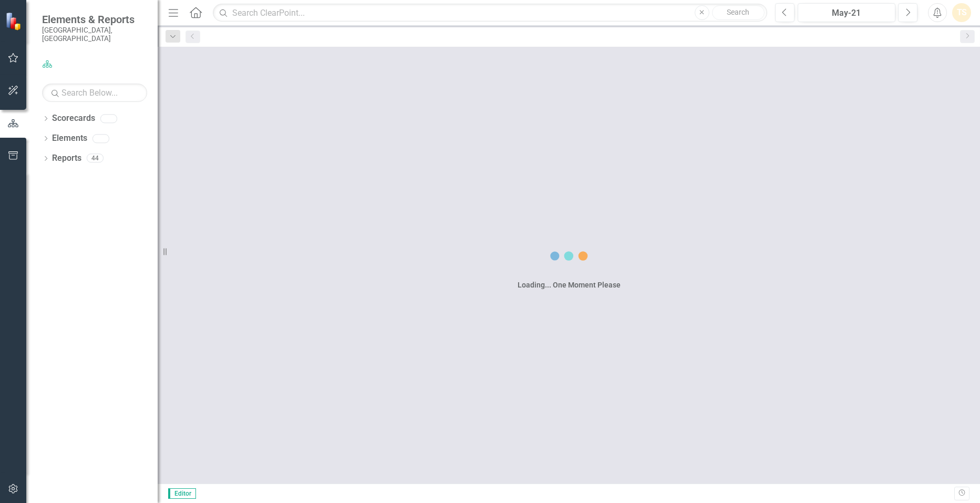 This screenshot has width=980, height=503. What do you see at coordinates (14, 21) in the screenshot?
I see `img: ClearPoint Strategy` at bounding box center [14, 21].